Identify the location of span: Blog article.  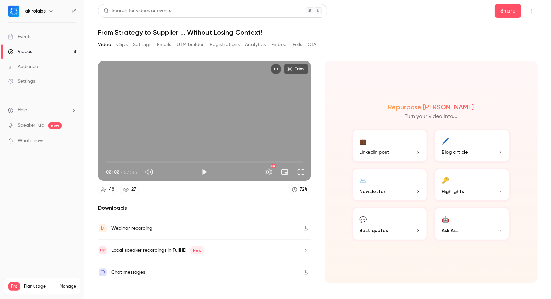
(455, 152).